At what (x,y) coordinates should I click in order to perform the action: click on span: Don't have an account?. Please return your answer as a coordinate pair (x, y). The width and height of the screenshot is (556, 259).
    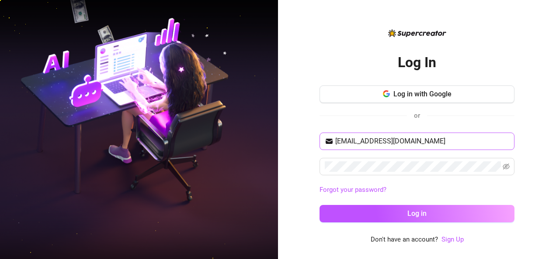
    Looking at the image, I should click on (404, 240).